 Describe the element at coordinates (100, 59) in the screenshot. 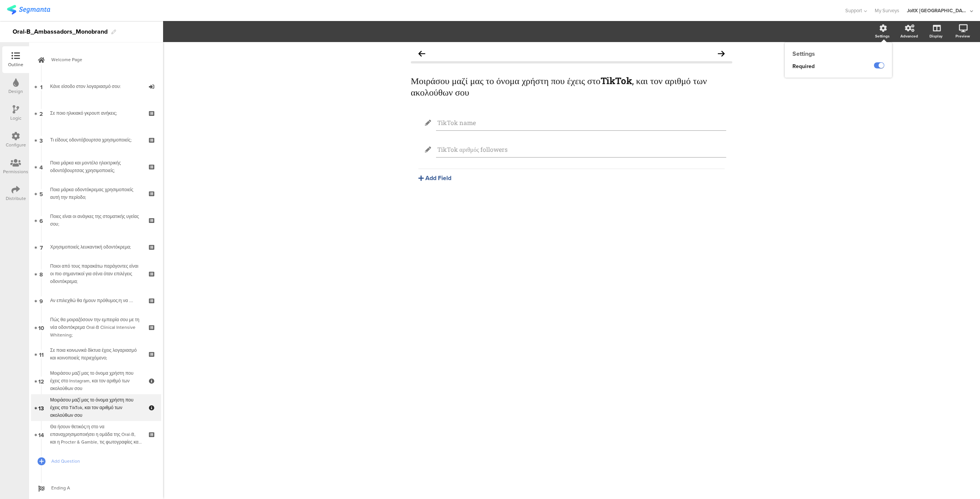

I see `span: Welcome Page` at that location.